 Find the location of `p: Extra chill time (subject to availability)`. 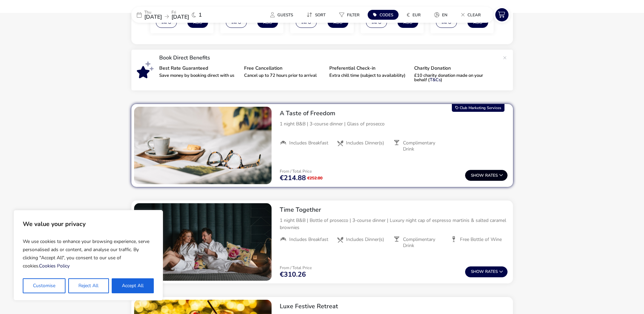

p: Extra chill time (subject to availability) is located at coordinates (369, 75).